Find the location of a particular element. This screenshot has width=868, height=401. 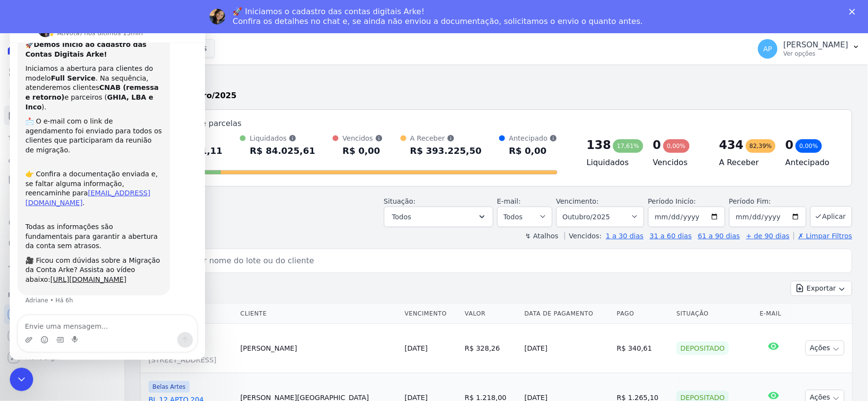

th: Situação is located at coordinates (714, 313).